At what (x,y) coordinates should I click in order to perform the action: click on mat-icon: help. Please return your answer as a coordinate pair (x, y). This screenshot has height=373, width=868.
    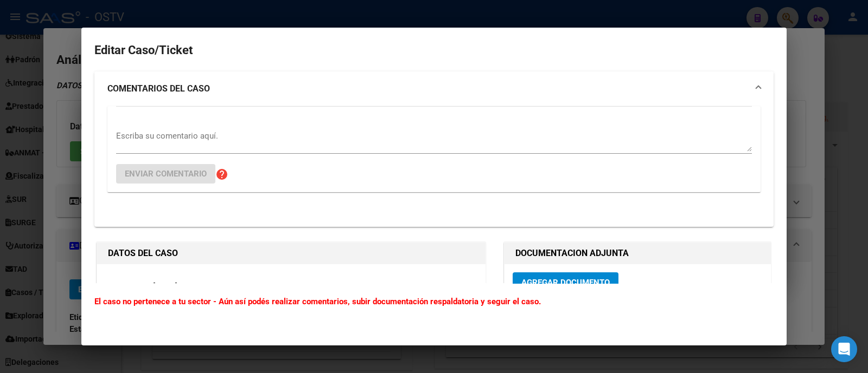
    Looking at the image, I should click on (222, 174).